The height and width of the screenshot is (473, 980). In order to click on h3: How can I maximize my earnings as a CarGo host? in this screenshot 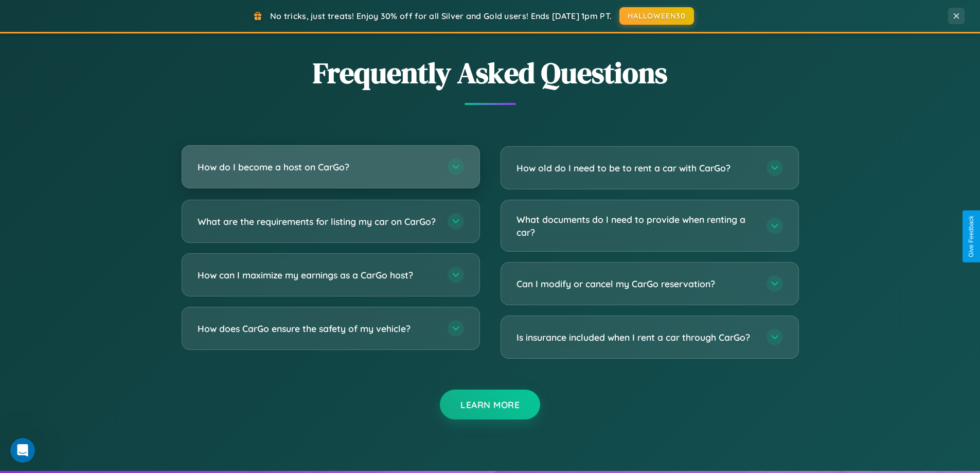, I will do `click(317, 275)`.